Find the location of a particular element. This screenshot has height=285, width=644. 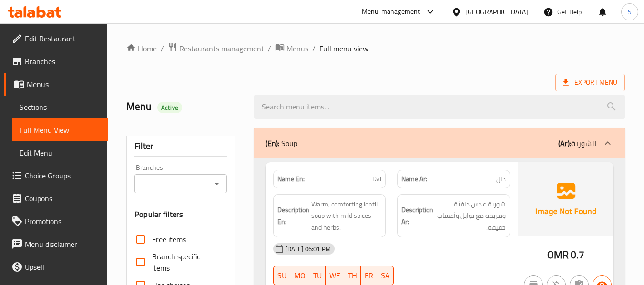

a: Coupons is located at coordinates (56, 198).